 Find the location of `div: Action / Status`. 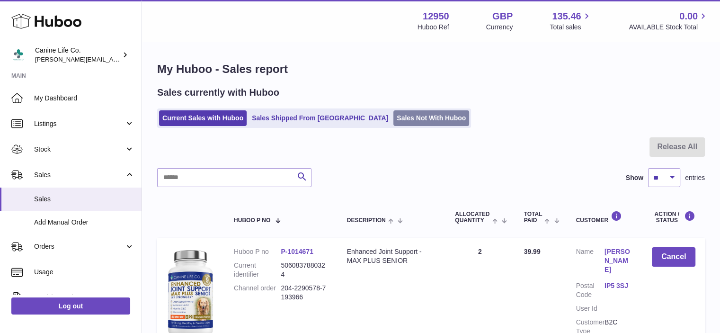

div: Action / Status is located at coordinates (674, 217).